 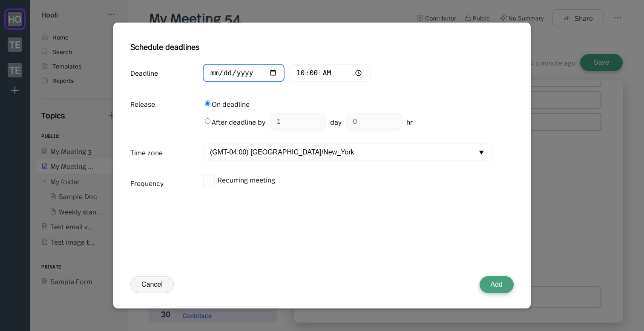 What do you see at coordinates (164, 75) in the screenshot?
I see `div: Deadline` at bounding box center [164, 75].